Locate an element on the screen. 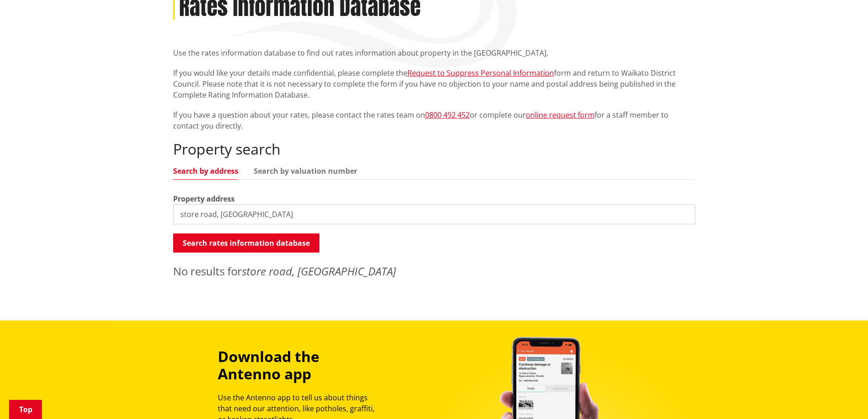 The width and height of the screenshot is (868, 419). a: Request to Suppress Personal Information is located at coordinates (481, 73).